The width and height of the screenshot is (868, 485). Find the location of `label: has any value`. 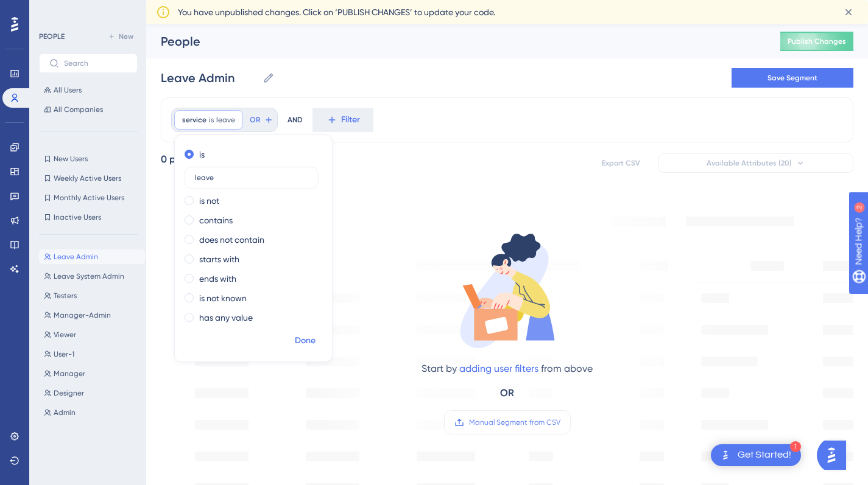

label: has any value is located at coordinates (226, 318).